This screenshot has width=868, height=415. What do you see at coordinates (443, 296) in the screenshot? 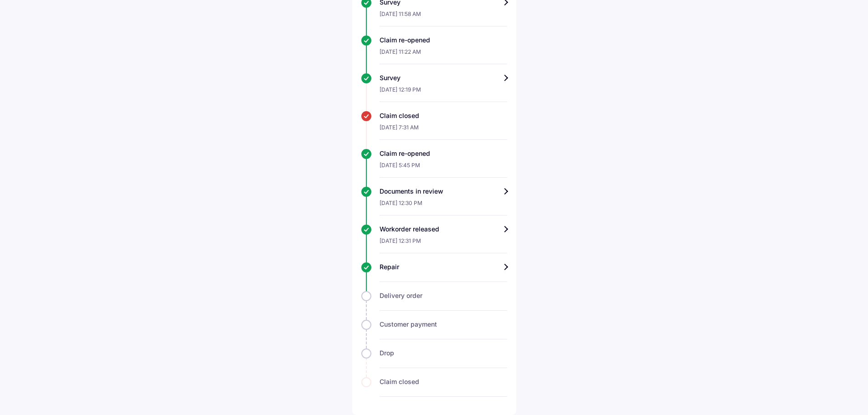
I see `div: Delivery order` at bounding box center [443, 296].